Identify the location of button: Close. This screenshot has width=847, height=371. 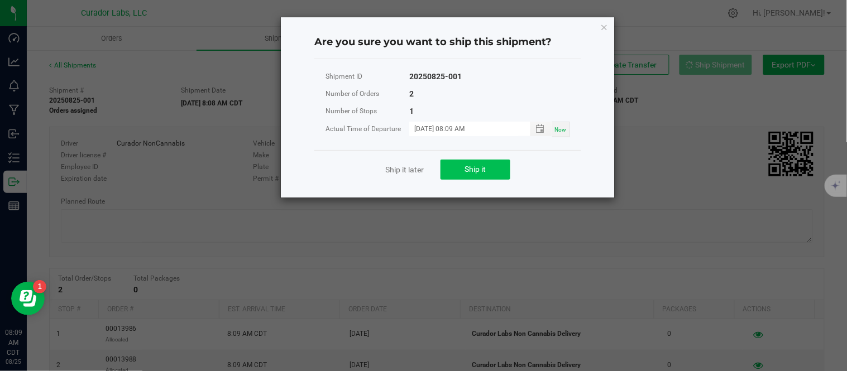
(604, 27).